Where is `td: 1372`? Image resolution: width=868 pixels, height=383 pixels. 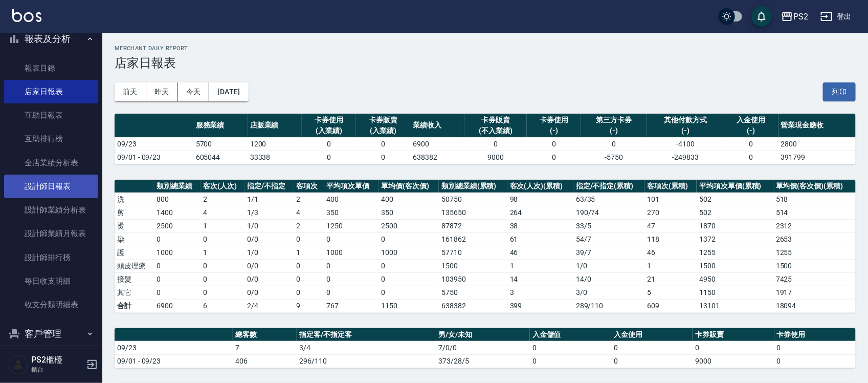
td: 1372 is located at coordinates (735, 239).